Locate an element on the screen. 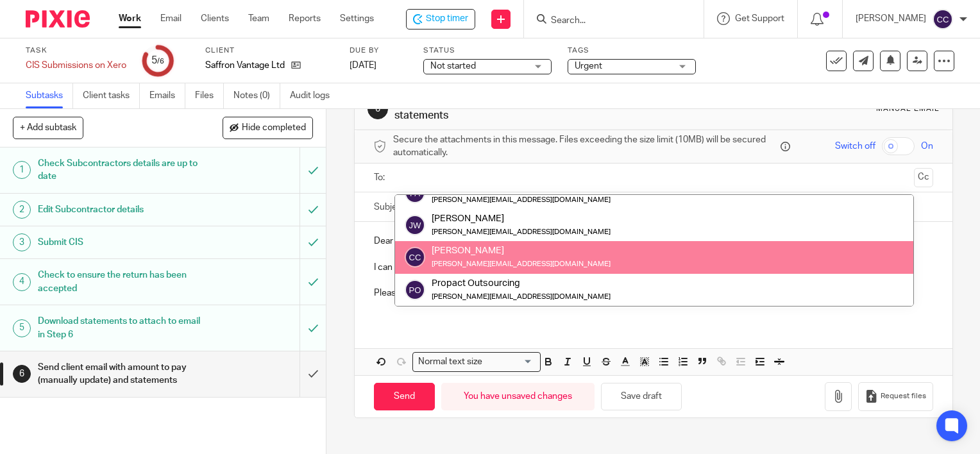 The width and height of the screenshot is (980, 454). a: Team is located at coordinates (258, 18).